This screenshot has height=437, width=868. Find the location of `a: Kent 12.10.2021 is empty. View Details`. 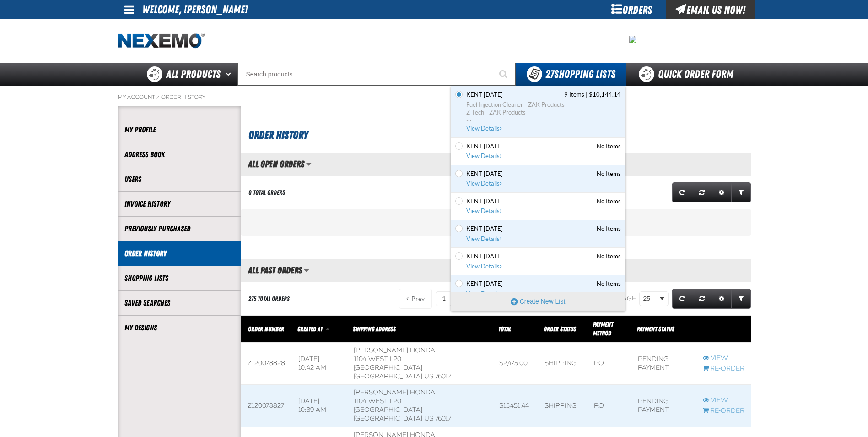

a: Kent 12.10.2021 is empty. View Details is located at coordinates (542, 206).